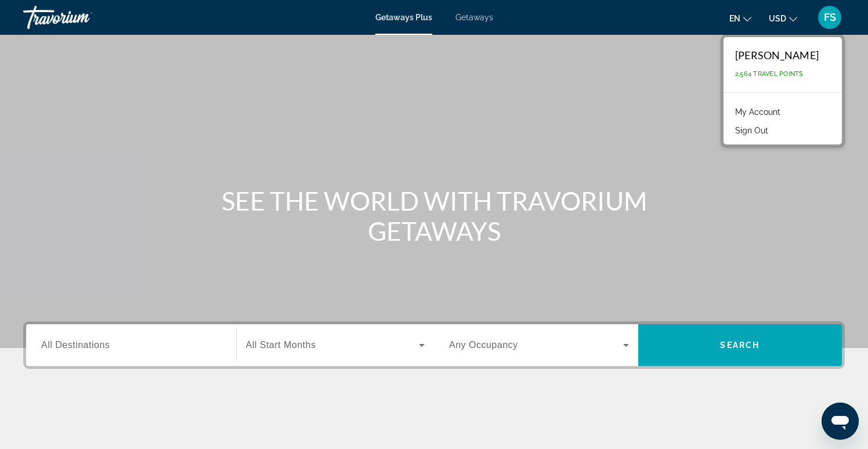  Describe the element at coordinates (404, 18) in the screenshot. I see `span: Getaways Plus` at that location.